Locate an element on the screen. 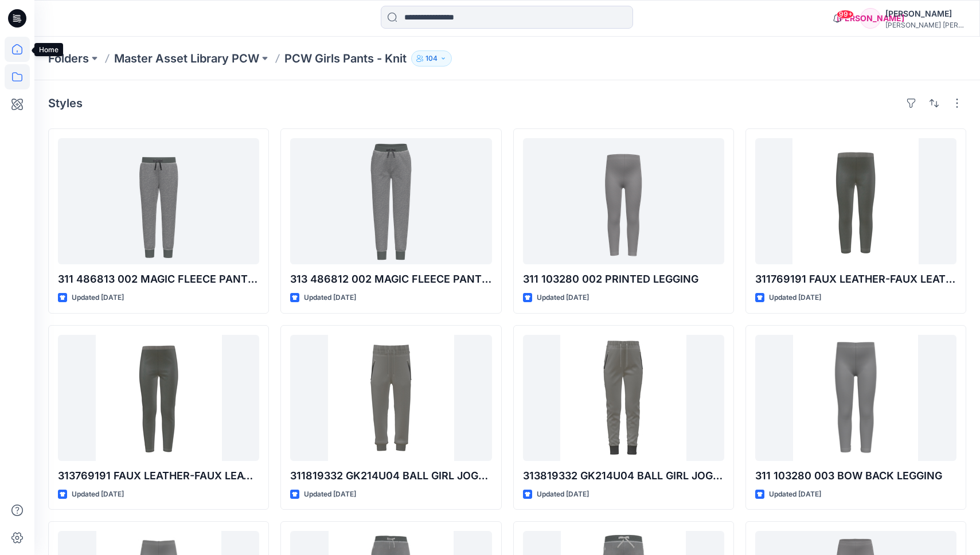 The height and width of the screenshot is (555, 980). a: Folders is located at coordinates (68, 58).